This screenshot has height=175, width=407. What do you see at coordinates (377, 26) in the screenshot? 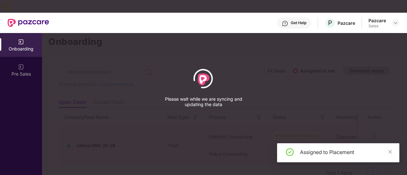
I see `div: Sales` at bounding box center [377, 26].